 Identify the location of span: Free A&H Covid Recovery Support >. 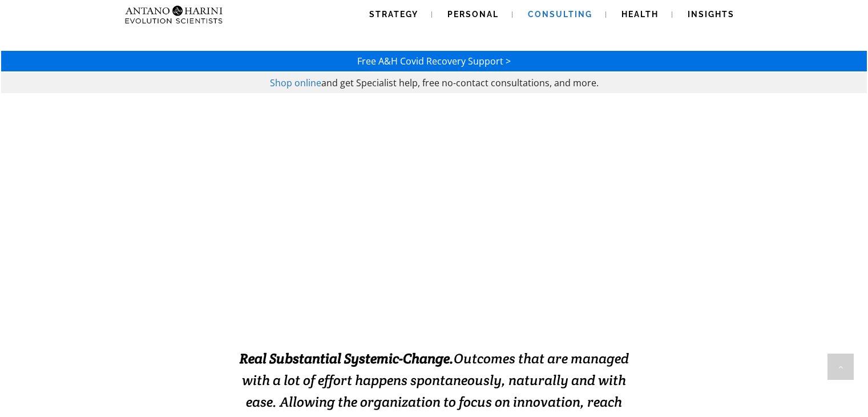
(434, 61).